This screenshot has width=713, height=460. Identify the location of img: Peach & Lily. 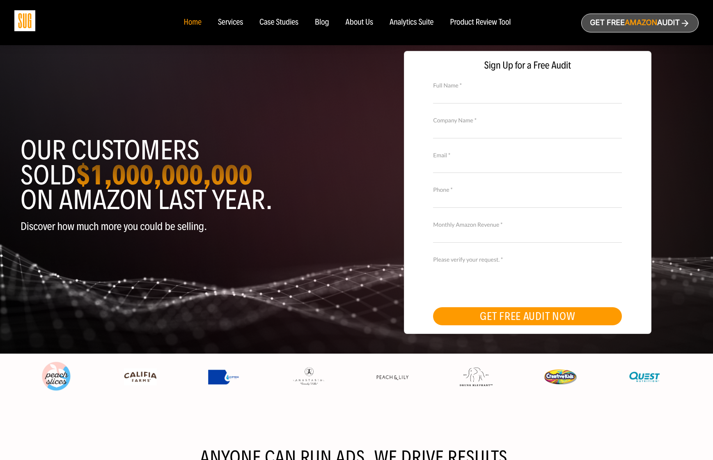
(392, 377).